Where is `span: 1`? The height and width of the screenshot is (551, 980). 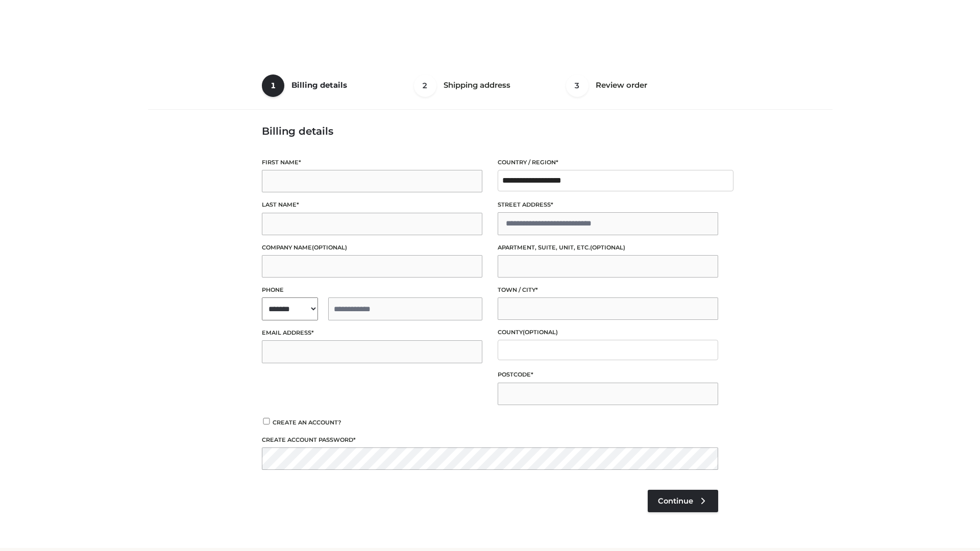 span: 1 is located at coordinates (274, 86).